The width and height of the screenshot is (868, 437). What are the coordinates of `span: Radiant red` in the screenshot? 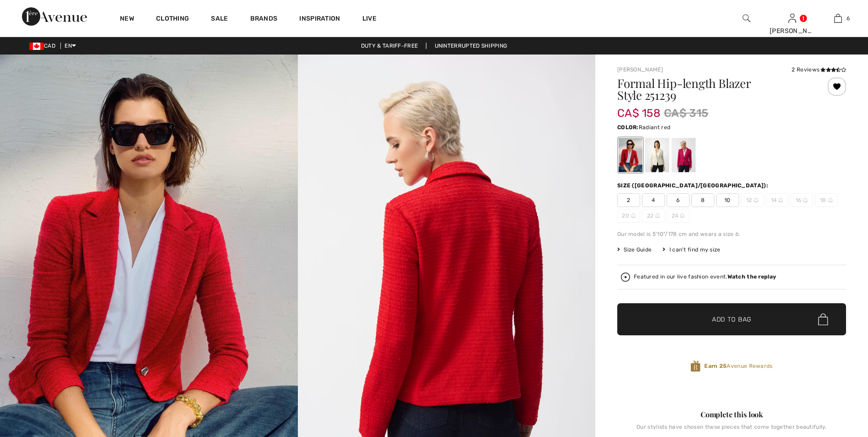 It's located at (655, 127).